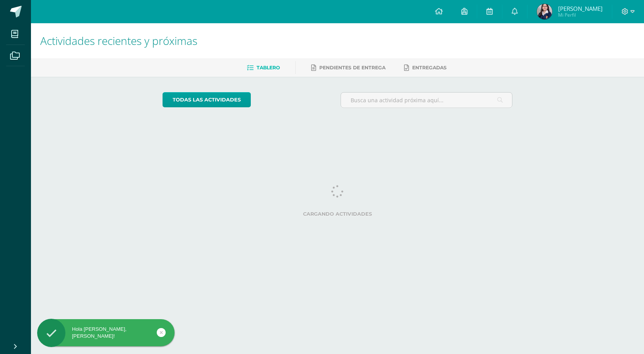  What do you see at coordinates (337, 214) in the screenshot?
I see `label: Cargando actividades` at bounding box center [337, 214].